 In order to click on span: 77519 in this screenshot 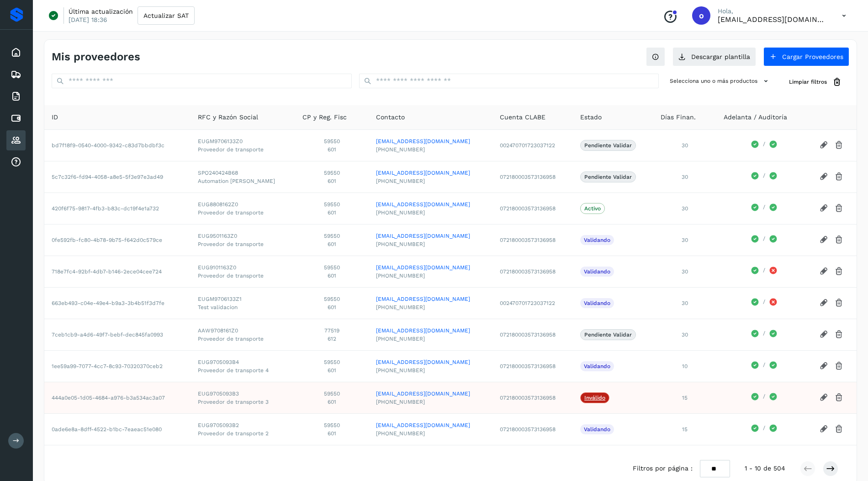, I will do `click(332, 331)`.